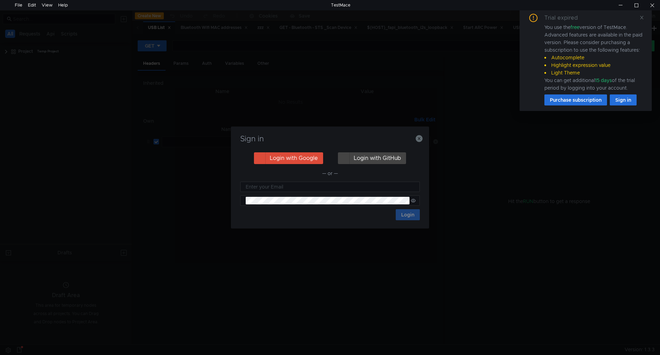 This screenshot has width=660, height=355. What do you see at coordinates (330, 173) in the screenshot?
I see `div: — or —` at bounding box center [330, 173].